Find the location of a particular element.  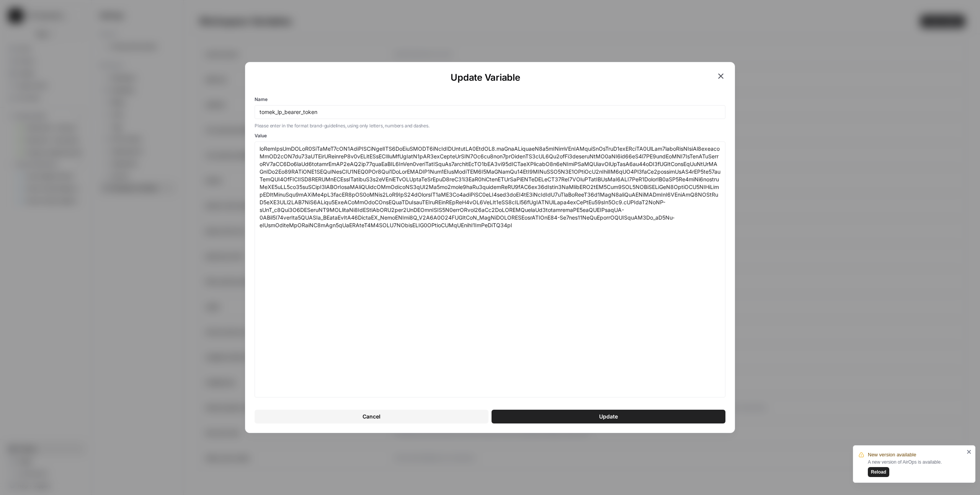

h1: Update Variable is located at coordinates (486, 78).